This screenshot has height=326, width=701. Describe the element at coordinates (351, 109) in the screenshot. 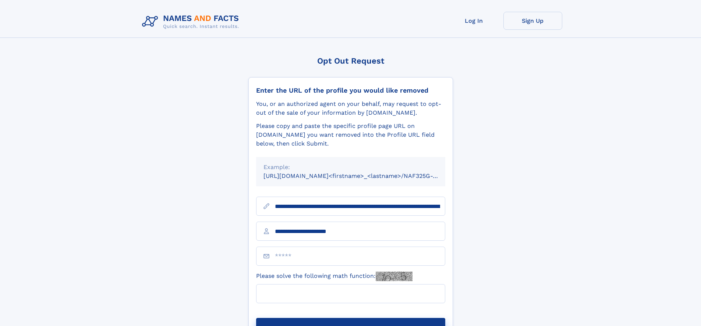

I see `div: You, or an authorized agent on your behalf, may request to opt-out of the sale of your informatio...` at that location.